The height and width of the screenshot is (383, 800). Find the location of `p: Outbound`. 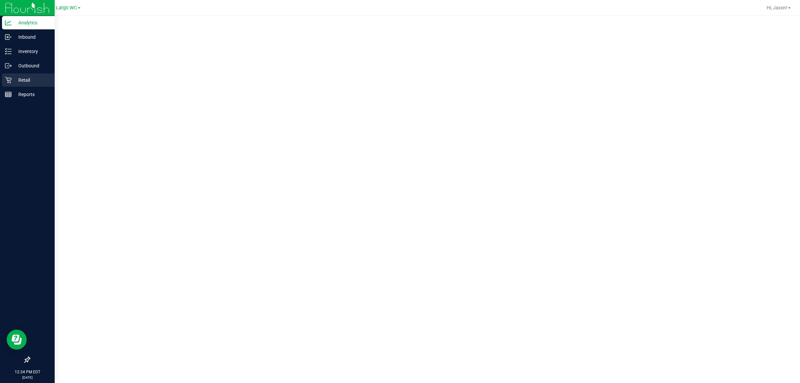

p: Outbound is located at coordinates (32, 66).